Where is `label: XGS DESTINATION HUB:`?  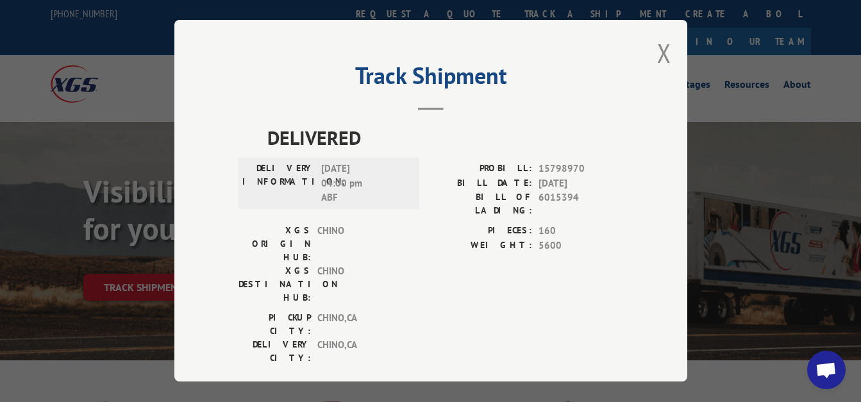 label: XGS DESTINATION HUB: is located at coordinates (274, 284).